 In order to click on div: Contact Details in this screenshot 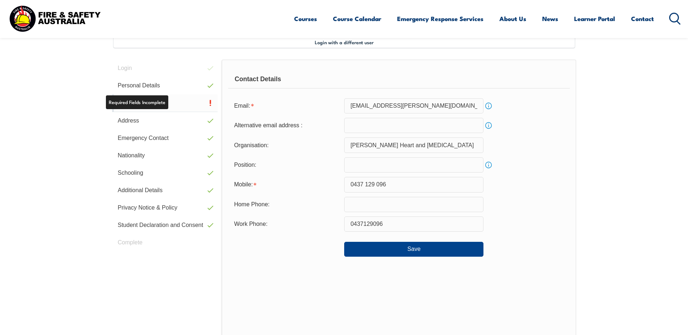, I will do `click(398, 79)`.